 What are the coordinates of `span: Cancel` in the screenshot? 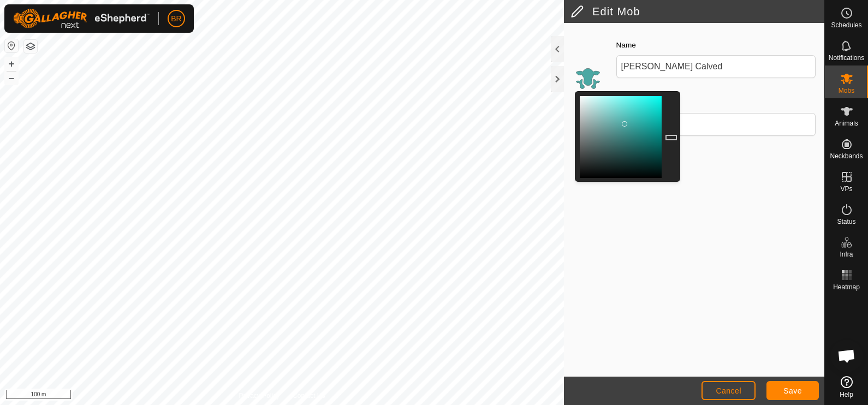 It's located at (728, 391).